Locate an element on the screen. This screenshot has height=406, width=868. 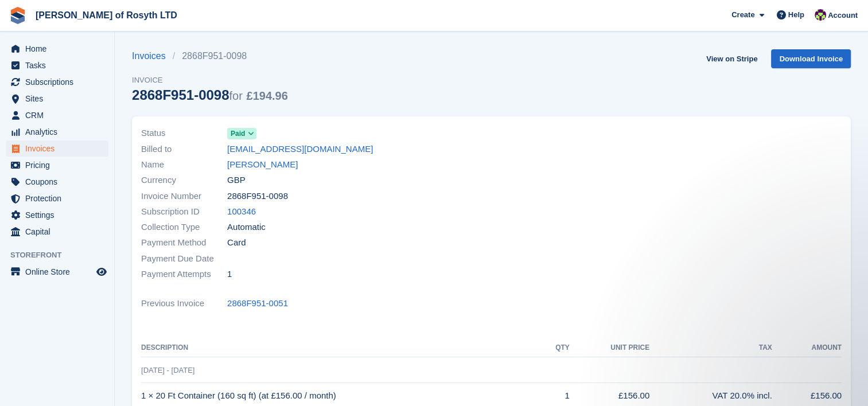
span: Capital is located at coordinates (60, 232).